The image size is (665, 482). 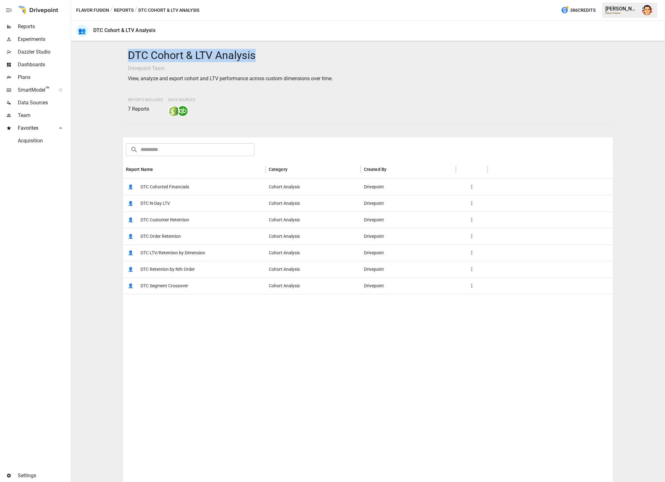 What do you see at coordinates (375, 169) in the screenshot?
I see `div: Created By` at bounding box center [375, 169].